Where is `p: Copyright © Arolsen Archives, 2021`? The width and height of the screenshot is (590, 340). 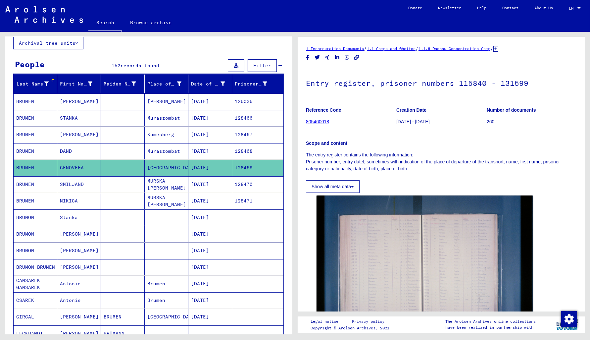 p: Copyright © Arolsen Archives, 2021 is located at coordinates (351, 328).